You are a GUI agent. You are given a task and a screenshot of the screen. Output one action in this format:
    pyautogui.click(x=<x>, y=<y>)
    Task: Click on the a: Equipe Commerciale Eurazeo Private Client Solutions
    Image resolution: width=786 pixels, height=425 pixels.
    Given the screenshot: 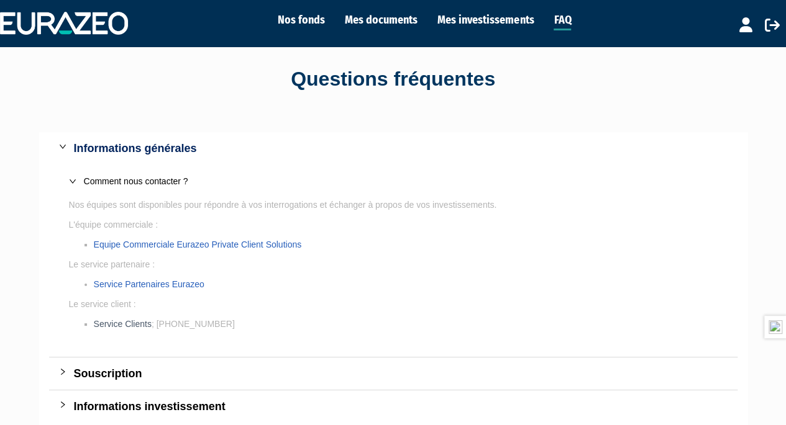 What is the action you would take?
    pyautogui.click(x=198, y=245)
    